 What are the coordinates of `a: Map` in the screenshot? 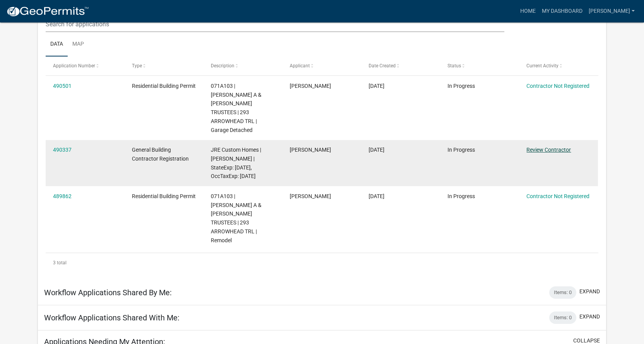 It's located at (78, 45).